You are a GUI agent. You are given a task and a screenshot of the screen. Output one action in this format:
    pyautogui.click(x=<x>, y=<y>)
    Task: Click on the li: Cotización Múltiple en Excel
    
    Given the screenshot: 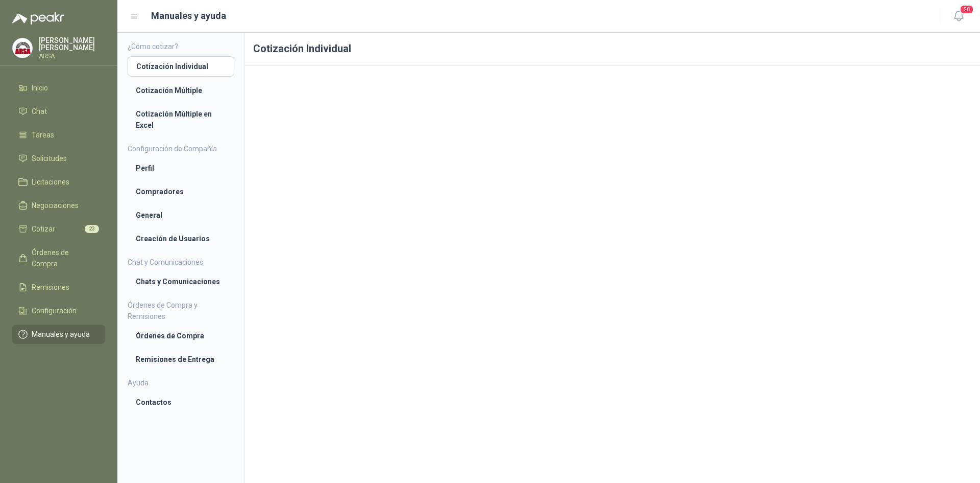 What is the action you would take?
    pyautogui.click(x=181, y=120)
    